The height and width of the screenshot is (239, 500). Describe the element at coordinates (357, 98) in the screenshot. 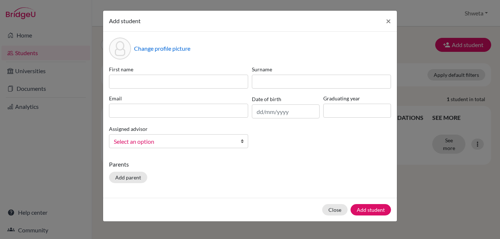

I see `label: Graduating year` at that location.